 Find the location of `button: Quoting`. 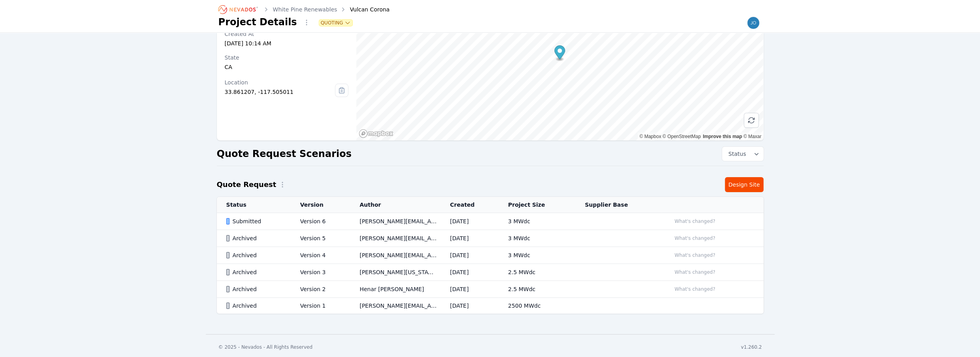

button: Quoting is located at coordinates (336, 23).